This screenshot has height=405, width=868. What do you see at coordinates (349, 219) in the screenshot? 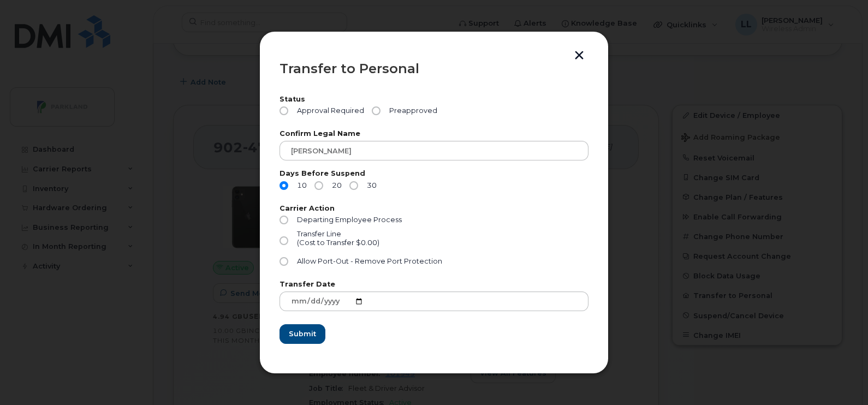
I see `span: Departing Employee Process` at bounding box center [349, 219].